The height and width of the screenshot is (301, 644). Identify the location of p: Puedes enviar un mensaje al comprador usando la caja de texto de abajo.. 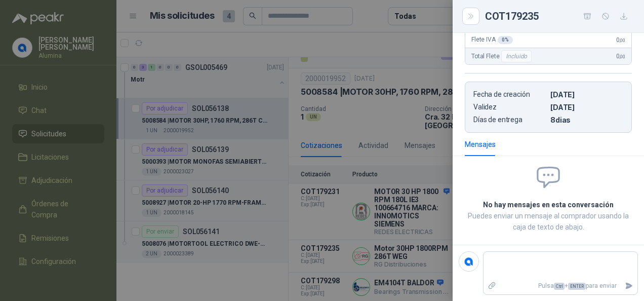
(548, 222).